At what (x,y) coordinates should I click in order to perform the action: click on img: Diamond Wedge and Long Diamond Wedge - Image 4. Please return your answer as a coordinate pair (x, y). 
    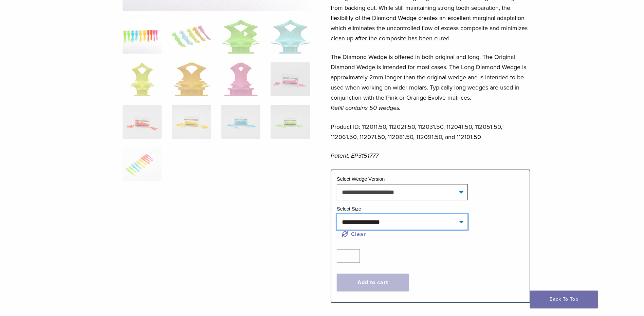
    Looking at the image, I should click on (290, 37).